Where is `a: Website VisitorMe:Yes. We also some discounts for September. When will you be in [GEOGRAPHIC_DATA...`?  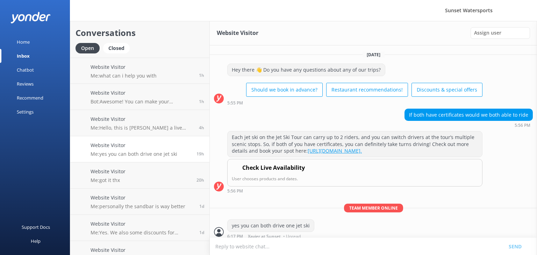 a: Website VisitorMe:Yes. We also some discounts for September. When will you be in [GEOGRAPHIC_DATA... is located at coordinates (140, 228).